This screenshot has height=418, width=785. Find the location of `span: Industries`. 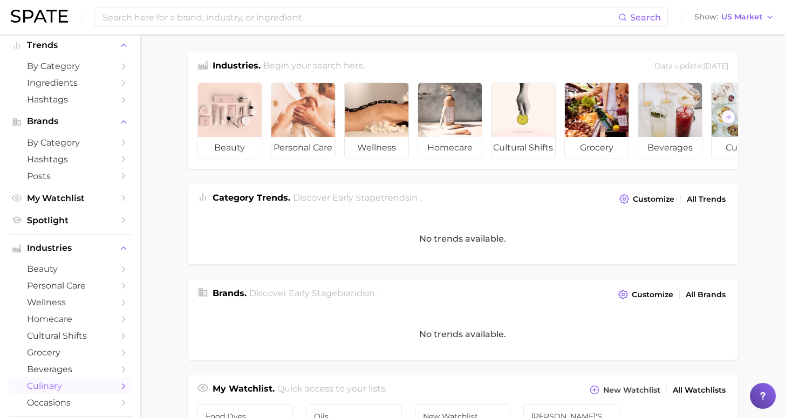

span: Industries is located at coordinates (70, 248).